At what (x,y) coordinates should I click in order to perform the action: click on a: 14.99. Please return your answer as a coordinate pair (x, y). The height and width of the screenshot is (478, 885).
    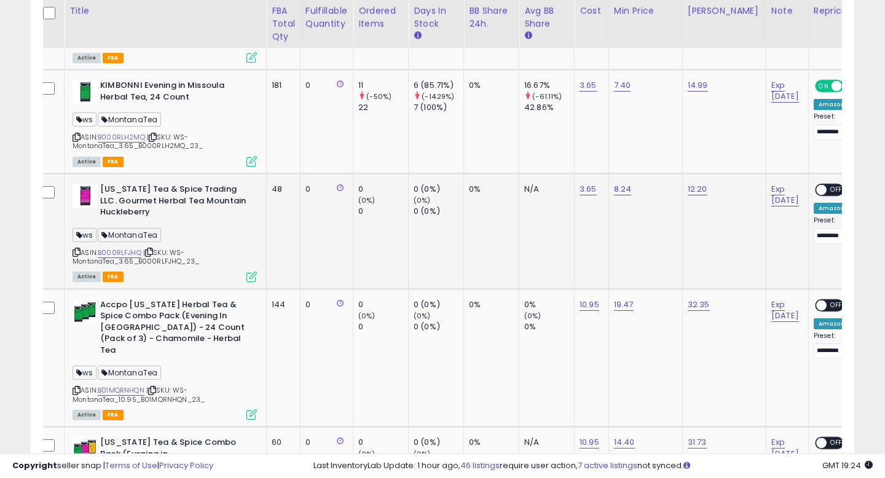
    Looking at the image, I should click on (698, 85).